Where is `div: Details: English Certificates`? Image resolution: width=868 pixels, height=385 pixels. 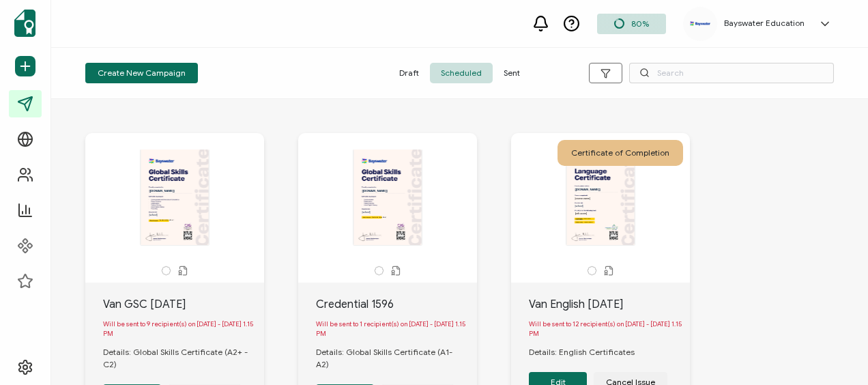 div: Details: English Certificates is located at coordinates (588, 352).